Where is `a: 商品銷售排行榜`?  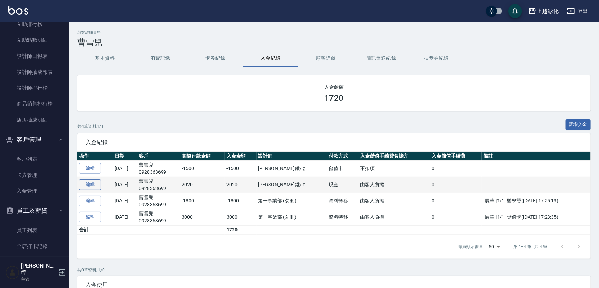
a: 商品銷售排行榜 is located at coordinates (35, 104).